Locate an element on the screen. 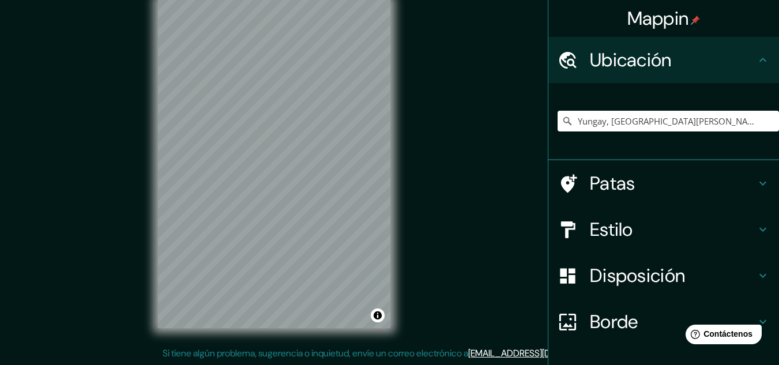  font: Si tiene algún problema, sugerencia o inquietud, envíe un correo electrónico a is located at coordinates (315, 353).